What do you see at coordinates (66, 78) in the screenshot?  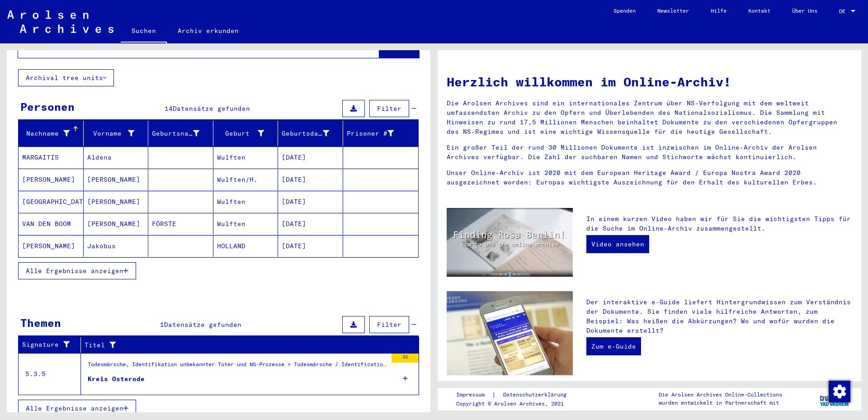 I see `button: Archival tree units` at bounding box center [66, 78].